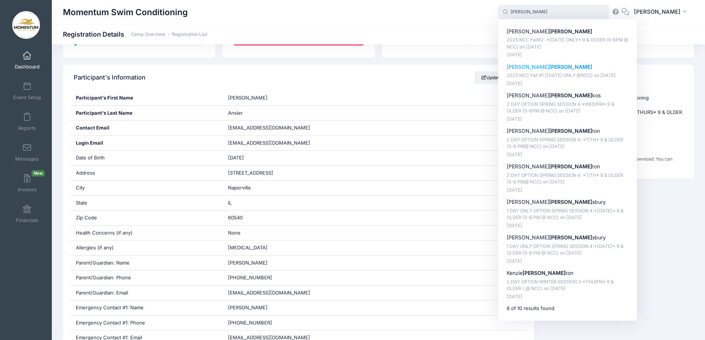  Describe the element at coordinates (27, 60) in the screenshot. I see `a: Dashboard` at that location.